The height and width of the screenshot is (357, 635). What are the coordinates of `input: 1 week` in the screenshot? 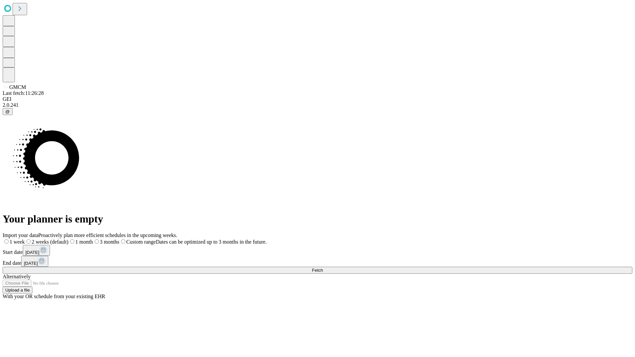 It's located at (6, 241).